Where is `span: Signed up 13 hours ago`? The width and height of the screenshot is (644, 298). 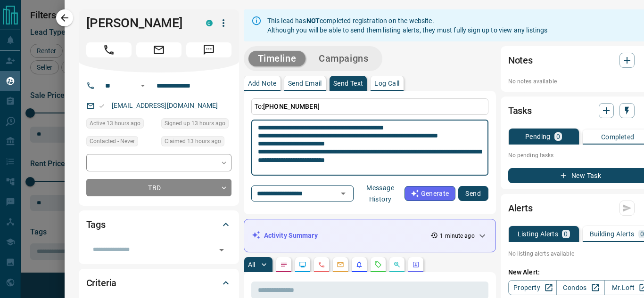 span: Signed up 13 hours ago is located at coordinates (195, 123).